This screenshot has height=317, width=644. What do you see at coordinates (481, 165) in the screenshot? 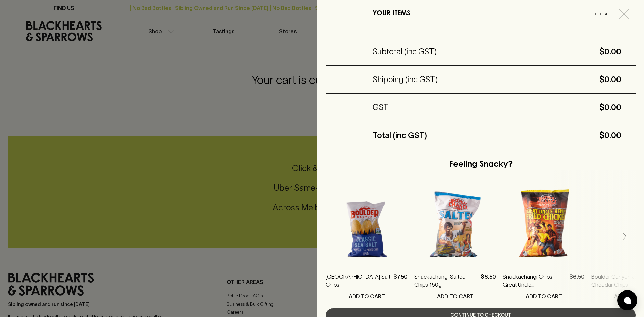
I see `h5: Feeling Snacky?` at bounding box center [481, 165].